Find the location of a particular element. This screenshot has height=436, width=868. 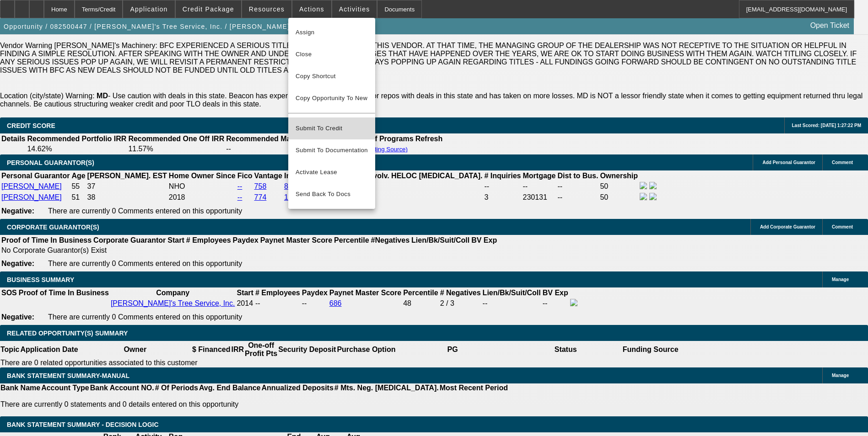

span: Copy Shortcut is located at coordinates (332, 77).